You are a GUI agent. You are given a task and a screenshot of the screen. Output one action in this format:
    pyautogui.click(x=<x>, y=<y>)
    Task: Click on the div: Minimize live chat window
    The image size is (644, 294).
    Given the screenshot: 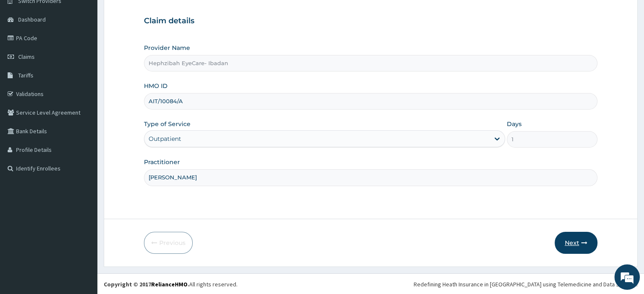 What is the action you would take?
    pyautogui.click(x=149, y=14)
    